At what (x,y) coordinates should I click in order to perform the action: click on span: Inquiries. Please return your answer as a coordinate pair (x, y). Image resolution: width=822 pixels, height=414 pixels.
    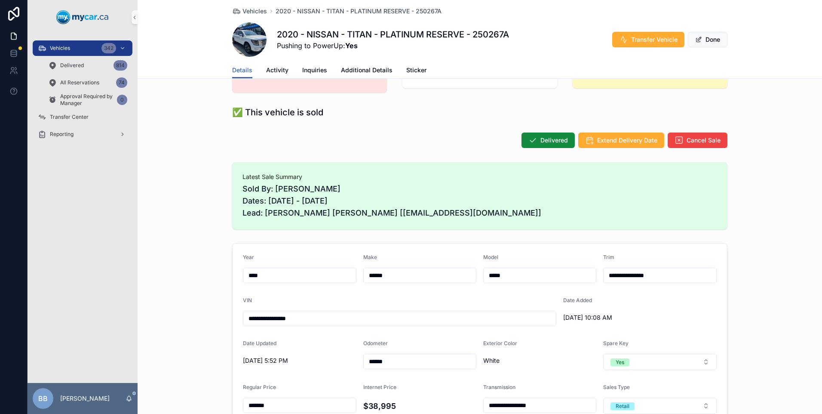
    Looking at the image, I should click on (315, 70).